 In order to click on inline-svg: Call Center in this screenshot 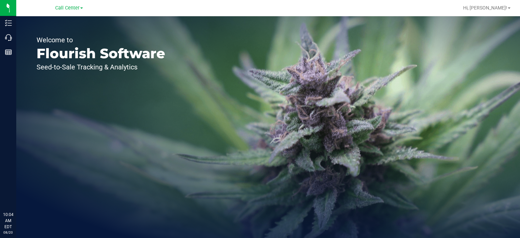, I will do `click(8, 38)`.